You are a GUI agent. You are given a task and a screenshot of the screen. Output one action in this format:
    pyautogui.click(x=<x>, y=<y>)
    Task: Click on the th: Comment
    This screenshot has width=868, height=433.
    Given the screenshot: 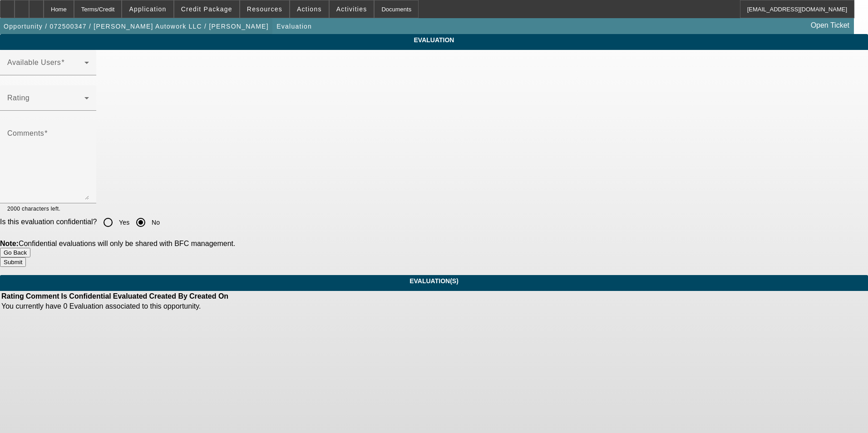 What is the action you would take?
    pyautogui.click(x=42, y=297)
    